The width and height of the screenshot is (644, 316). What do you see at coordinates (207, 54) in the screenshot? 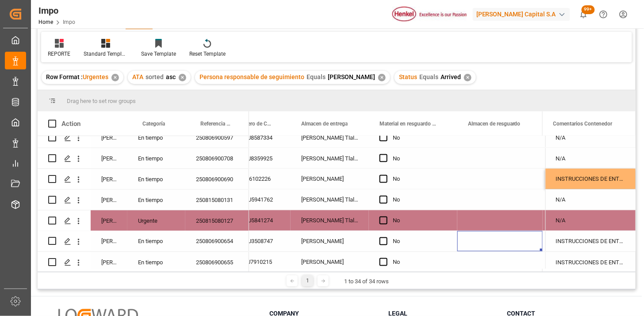
I see `div: Reset Template` at bounding box center [207, 54].